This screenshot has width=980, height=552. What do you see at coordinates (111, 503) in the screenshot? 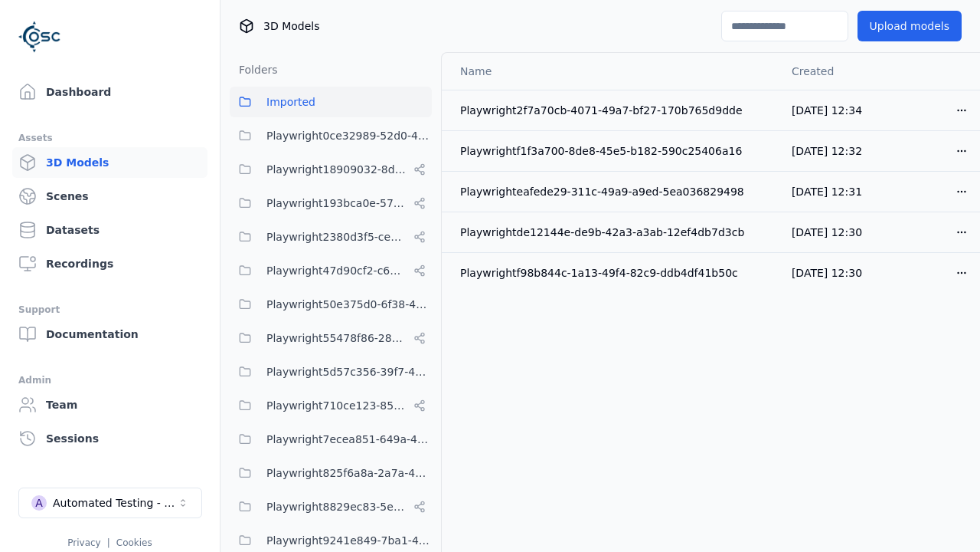
I see `button: Select a workspace` at bounding box center [111, 503].